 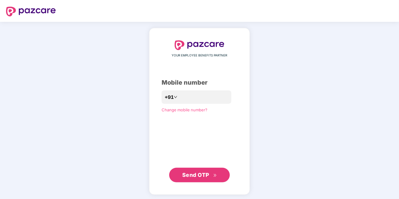 What do you see at coordinates (200, 175) in the screenshot?
I see `button: Send OTPdouble-right` at bounding box center [200, 175].